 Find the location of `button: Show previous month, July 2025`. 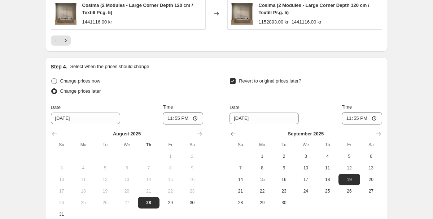

button: Show previous month, July 2025 is located at coordinates (55, 134).